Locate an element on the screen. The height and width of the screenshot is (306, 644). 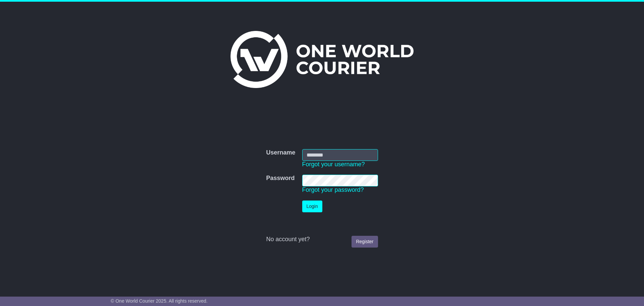
label: Username is located at coordinates (280, 153).